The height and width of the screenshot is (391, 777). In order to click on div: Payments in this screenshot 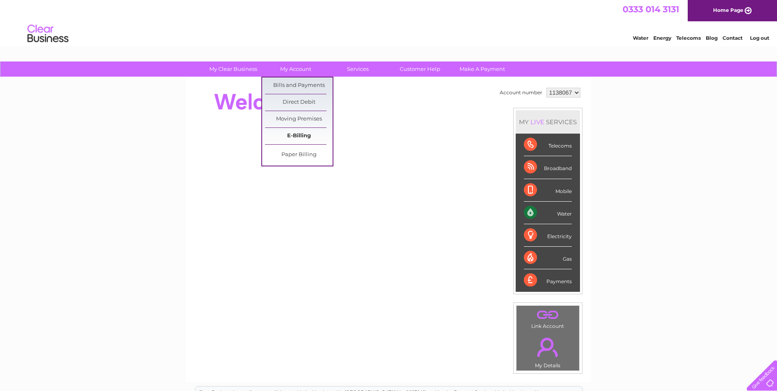, I will do `click(547, 280)`.